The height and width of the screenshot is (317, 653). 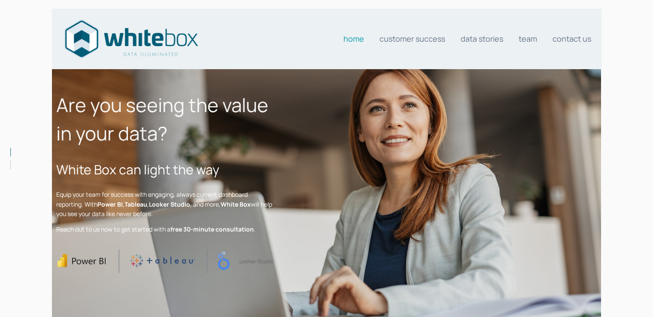 I want to click on p: Reach out to us now to get started with a ., so click(x=164, y=229).